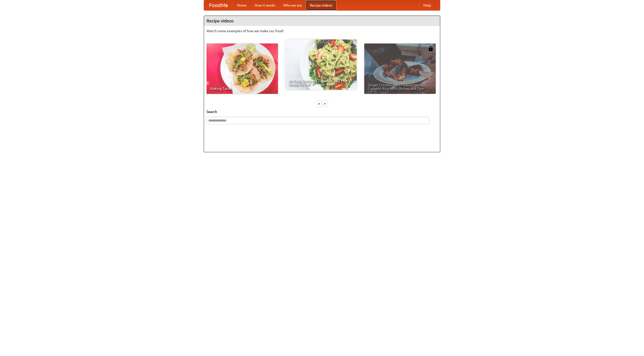 This screenshot has height=356, width=644. What do you see at coordinates (242, 89) in the screenshot?
I see `span: Making Tacos` at bounding box center [242, 89].